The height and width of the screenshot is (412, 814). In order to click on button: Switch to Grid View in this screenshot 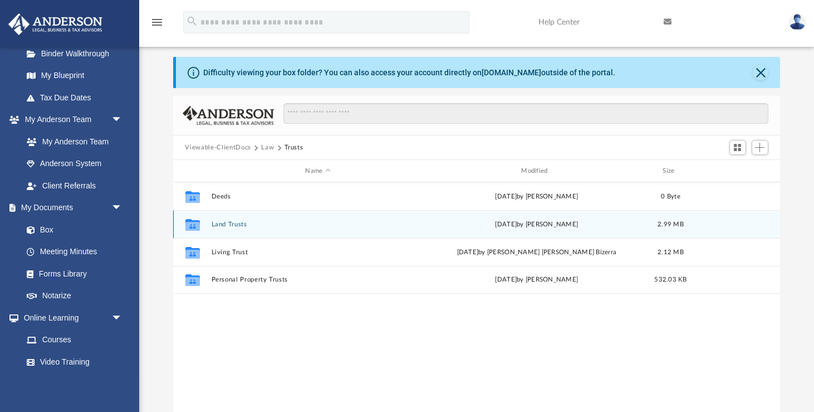, I will do `click(738, 148)`.